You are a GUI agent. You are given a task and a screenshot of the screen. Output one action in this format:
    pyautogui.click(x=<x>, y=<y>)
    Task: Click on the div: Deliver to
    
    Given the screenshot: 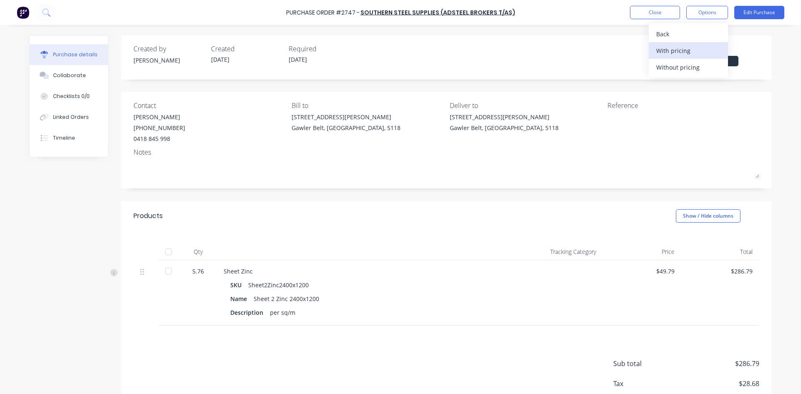 What is the action you would take?
    pyautogui.click(x=526, y=106)
    